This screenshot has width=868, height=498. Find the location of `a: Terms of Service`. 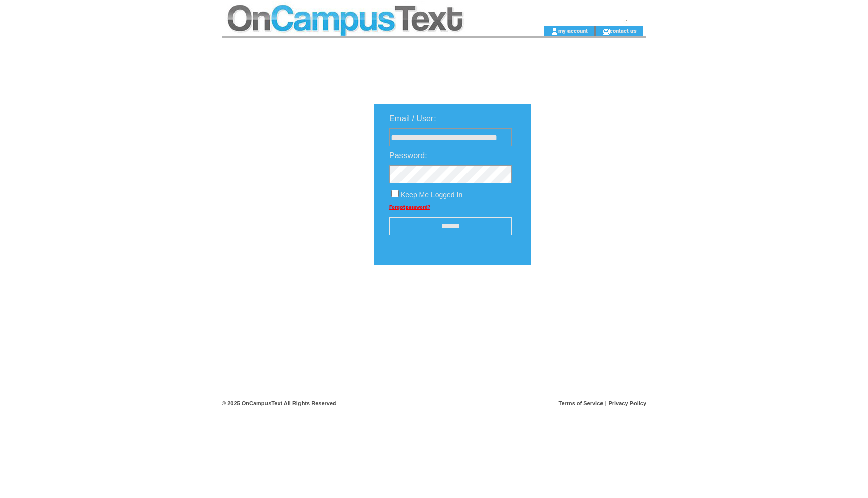

a: Terms of Service is located at coordinates (581, 403).